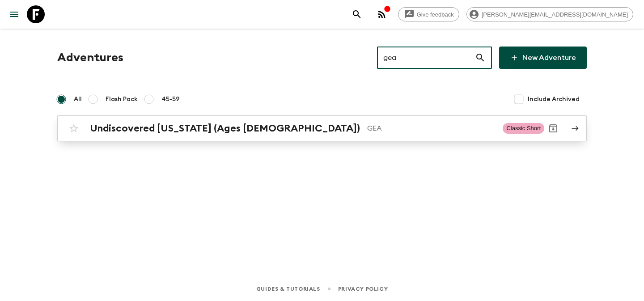  Describe the element at coordinates (524, 129) in the screenshot. I see `span: Classic Short` at that location.